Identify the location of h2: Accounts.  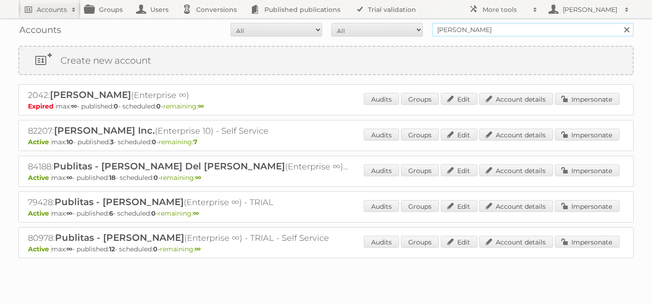
(52, 10).